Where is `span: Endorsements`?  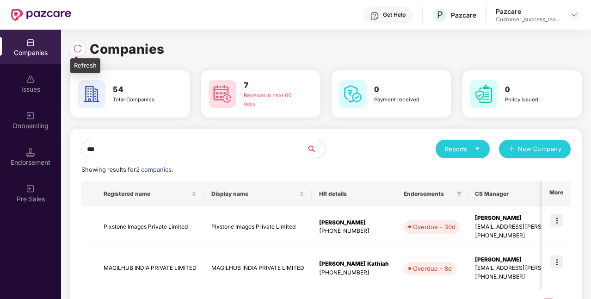
span: Endorsements is located at coordinates (428, 194).